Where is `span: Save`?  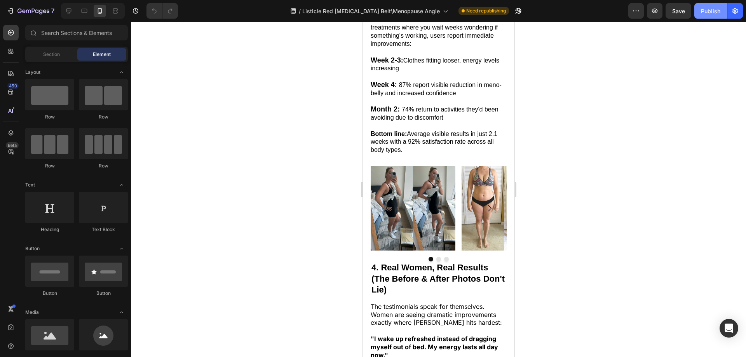 span: Save is located at coordinates (679, 11).